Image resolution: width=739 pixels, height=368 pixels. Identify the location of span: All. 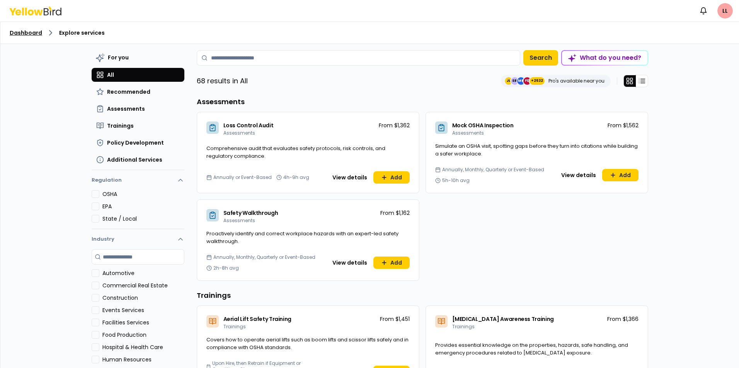
(110, 75).